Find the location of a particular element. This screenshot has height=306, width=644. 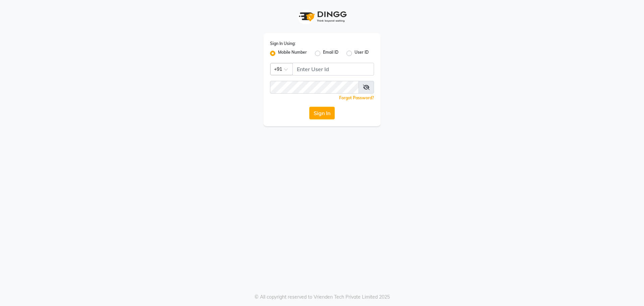

label: Email ID is located at coordinates (331, 53).